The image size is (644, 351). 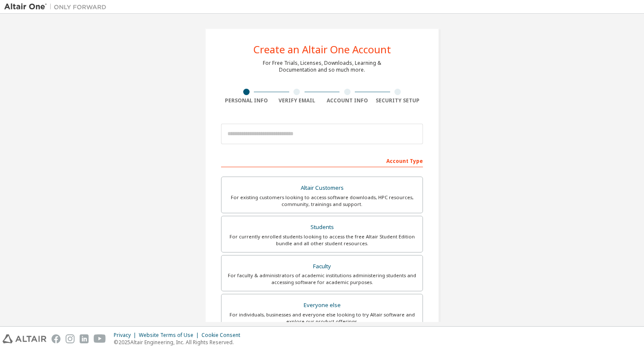 What do you see at coordinates (322, 279) in the screenshot?
I see `div: For faculty & administrators of academic institutions administering students and accessing softwa...` at bounding box center [322, 279].